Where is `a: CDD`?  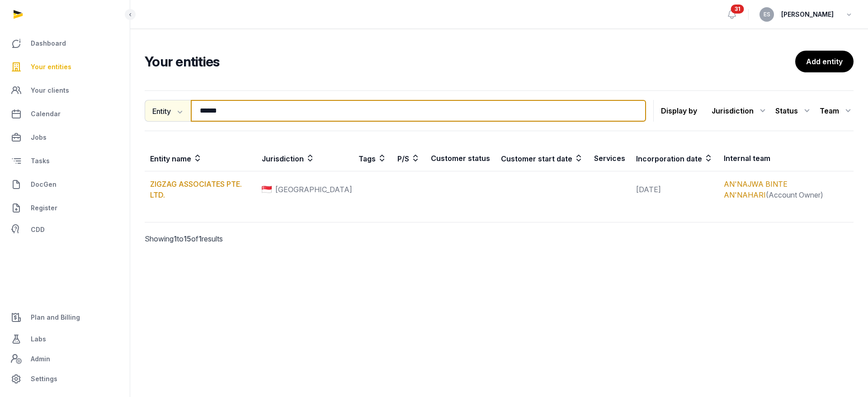 a: CDD is located at coordinates (65, 230).